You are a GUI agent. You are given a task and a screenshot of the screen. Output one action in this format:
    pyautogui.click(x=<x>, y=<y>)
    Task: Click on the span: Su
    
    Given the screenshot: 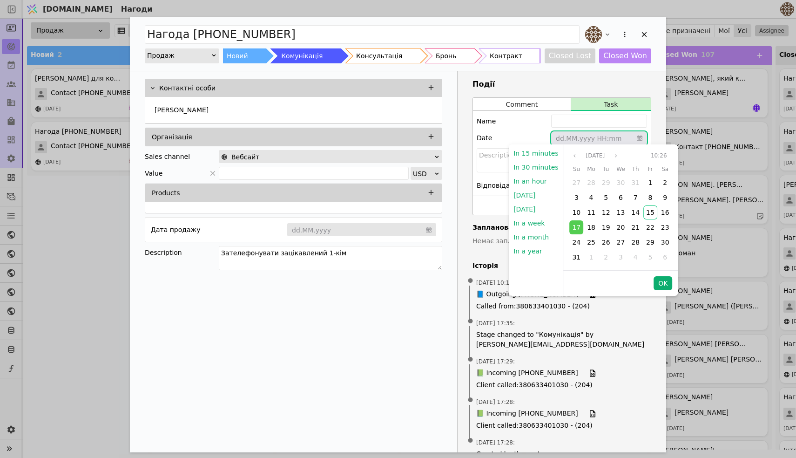 What is the action you would take?
    pyautogui.click(x=576, y=169)
    